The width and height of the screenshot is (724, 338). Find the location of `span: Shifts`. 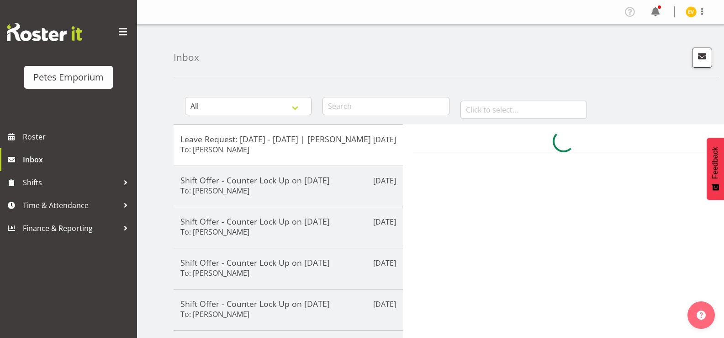

span: Shifts is located at coordinates (71, 182).